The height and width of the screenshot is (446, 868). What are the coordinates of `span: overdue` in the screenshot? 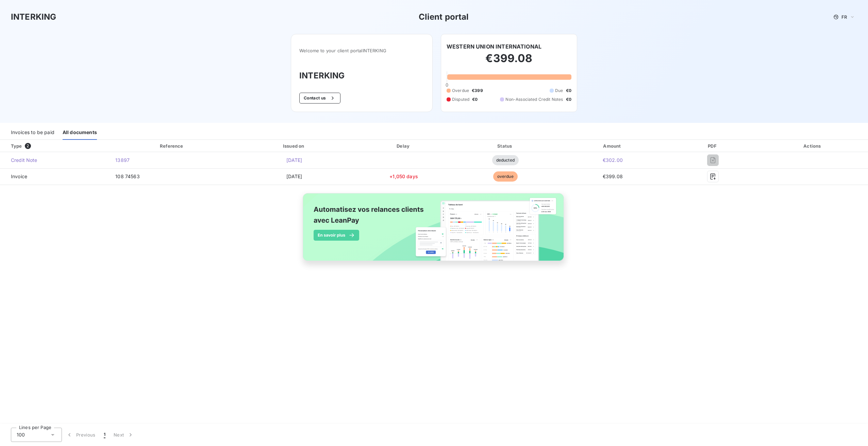 It's located at (505, 176).